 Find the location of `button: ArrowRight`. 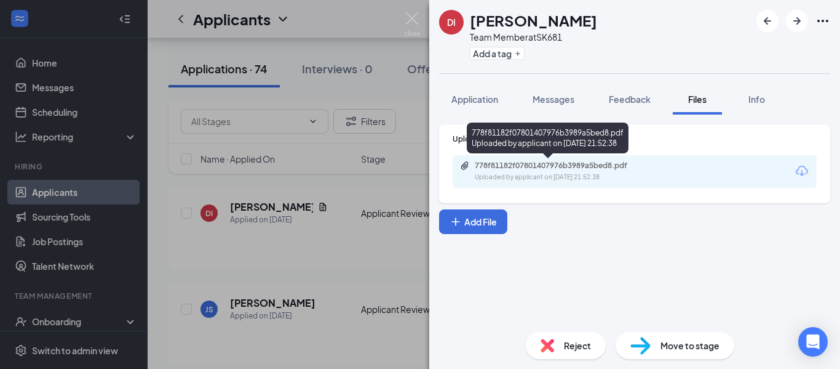

button: ArrowRight is located at coordinates (797, 21).